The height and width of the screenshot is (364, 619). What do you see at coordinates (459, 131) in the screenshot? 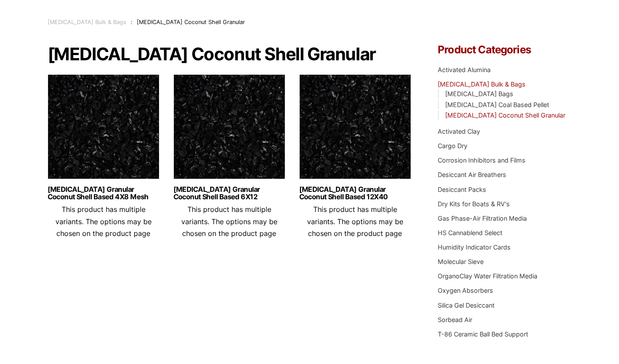
I see `a: Activated Clay` at bounding box center [459, 131].